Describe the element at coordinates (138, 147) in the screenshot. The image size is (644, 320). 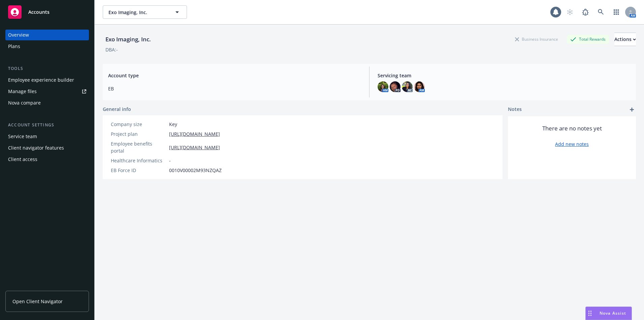
I see `div: Employee benefits portal` at that location.